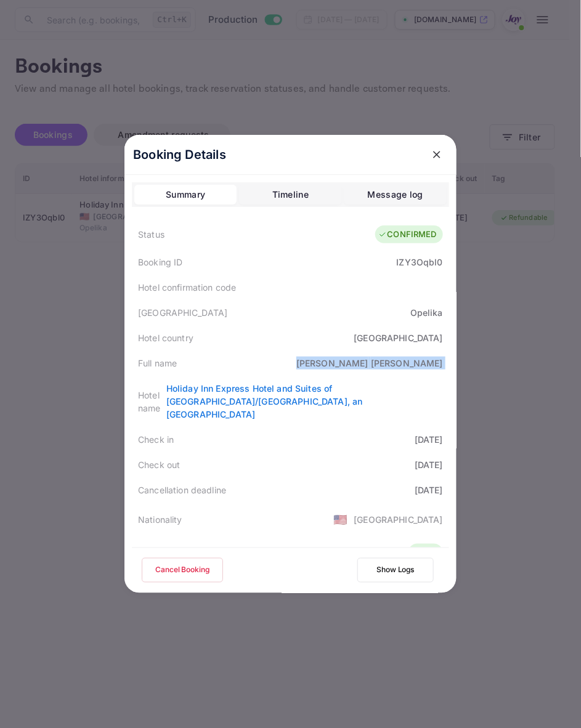 Image resolution: width=581 pixels, height=728 pixels. Describe the element at coordinates (166, 337) in the screenshot. I see `div: Hotel country` at that location.